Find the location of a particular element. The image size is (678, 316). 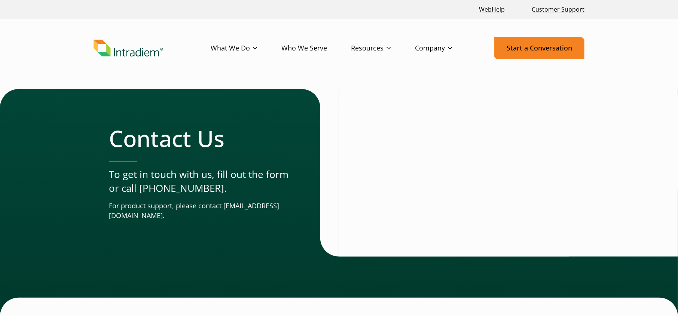

a: Start a Conversation is located at coordinates (539, 48).